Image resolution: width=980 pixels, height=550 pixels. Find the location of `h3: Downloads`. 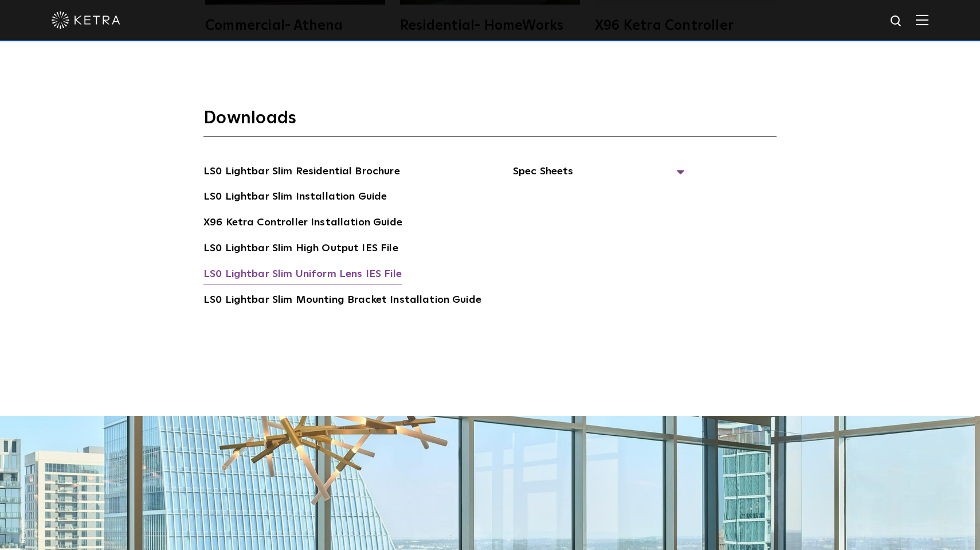

h3: Downloads is located at coordinates (490, 122).